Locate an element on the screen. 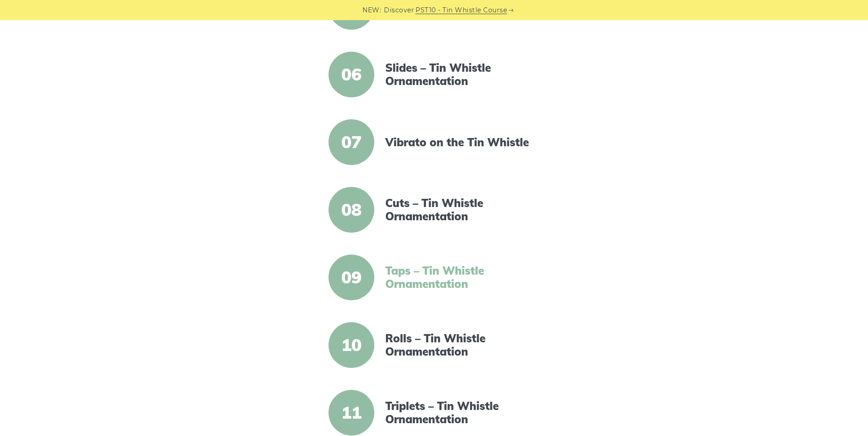 The width and height of the screenshot is (868, 436). span: NEW: is located at coordinates (371, 10).